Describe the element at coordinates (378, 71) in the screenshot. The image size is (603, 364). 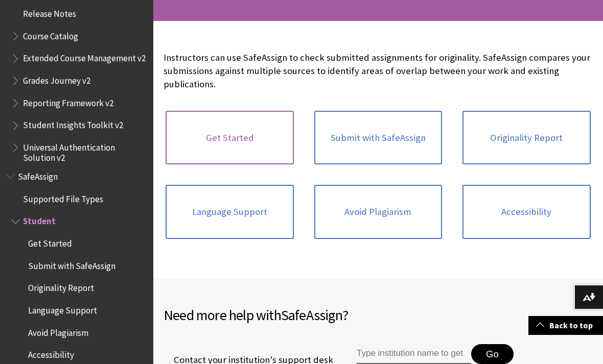
I see `p: Instructors can use SafeAssign to check submitted assignments for originality. SafeAssign compare...` at that location.